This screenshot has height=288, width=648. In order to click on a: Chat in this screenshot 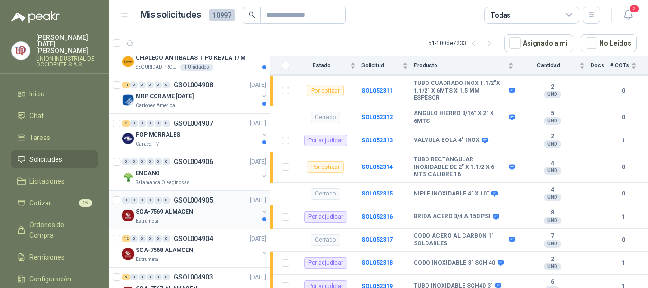, I will do `click(55, 116)`.